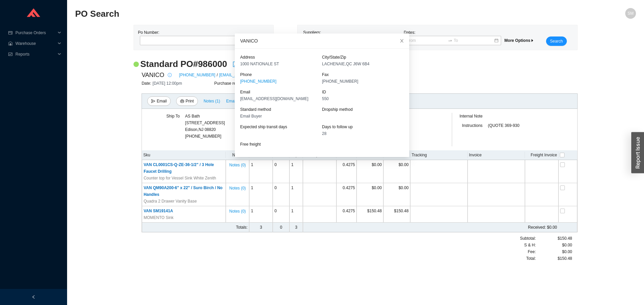  I want to click on div: Suppliers:, so click(352, 38).